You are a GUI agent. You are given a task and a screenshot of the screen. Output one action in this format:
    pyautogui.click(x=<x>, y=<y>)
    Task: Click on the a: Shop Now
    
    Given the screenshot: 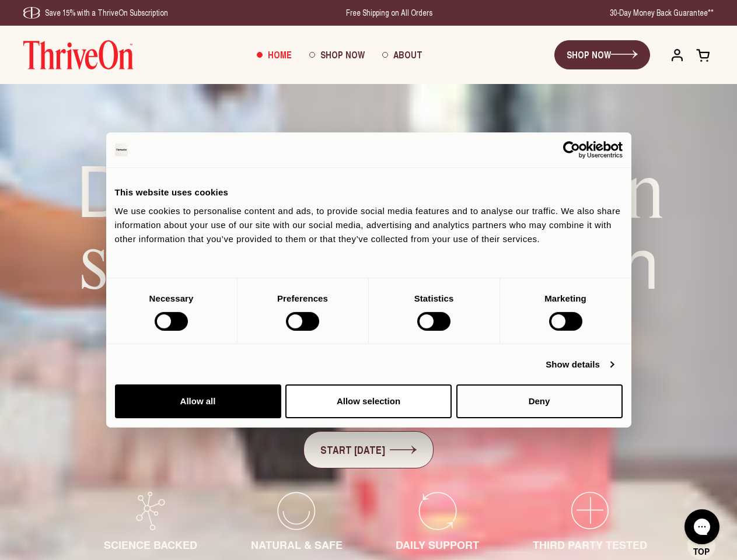 What is the action you would take?
    pyautogui.click(x=337, y=55)
    